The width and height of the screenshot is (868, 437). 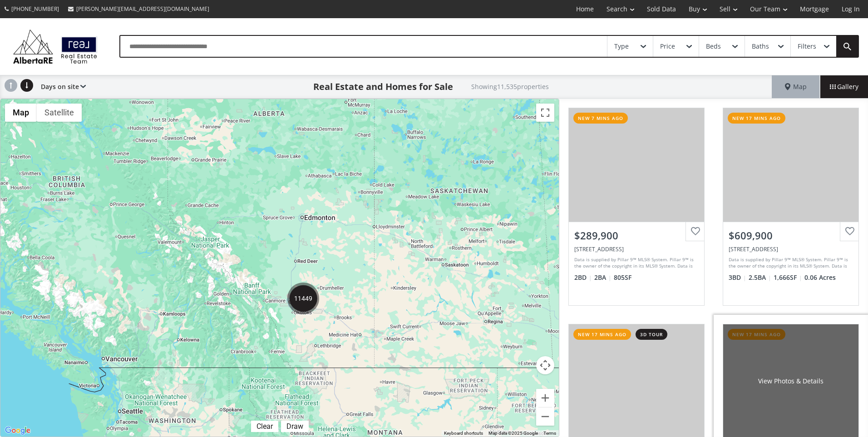 What do you see at coordinates (265, 426) in the screenshot?
I see `div: Click to clear.` at bounding box center [265, 426].